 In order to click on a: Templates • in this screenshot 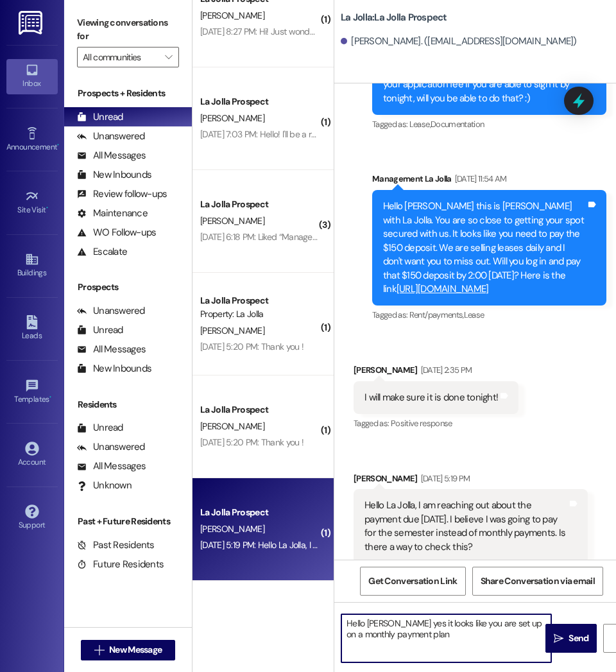, I will do `click(32, 392)`.